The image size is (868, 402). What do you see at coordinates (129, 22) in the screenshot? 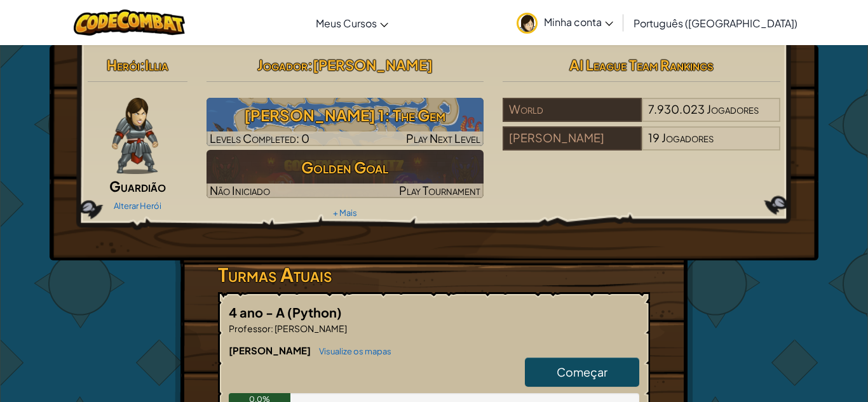
I see `a: CodeCombat logo` at bounding box center [129, 22].